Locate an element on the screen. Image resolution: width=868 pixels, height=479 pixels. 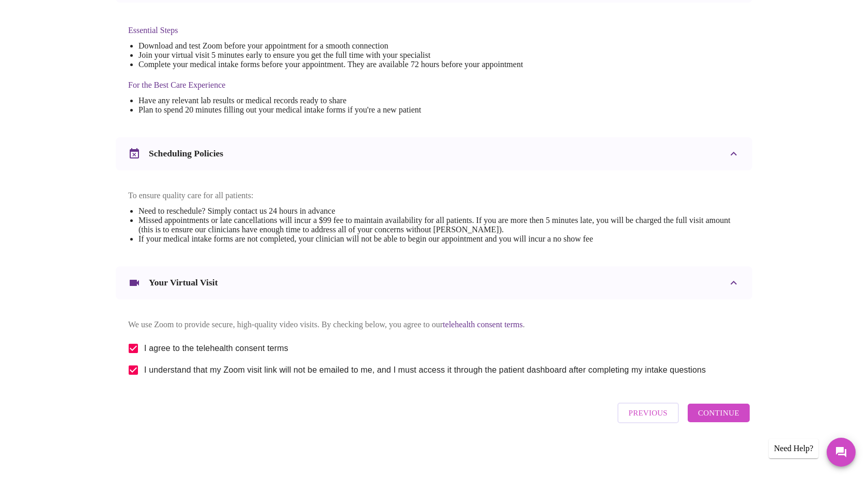
p: To ensure quality care for all patients: is located at coordinates (434, 196).